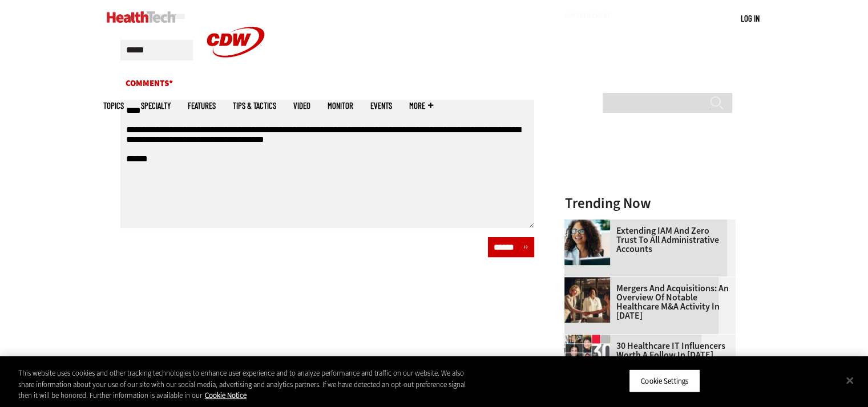 This screenshot has width=868, height=407. I want to click on a: More information about your privacy, so click(225, 395).